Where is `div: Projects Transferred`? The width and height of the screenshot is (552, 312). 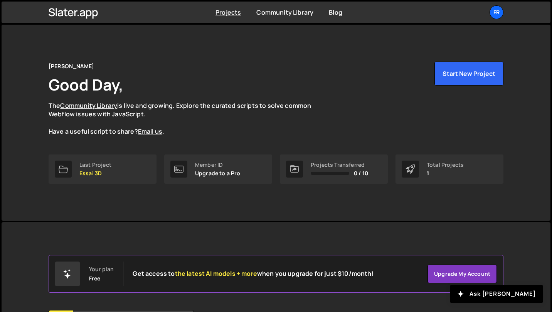
div: Projects Transferred is located at coordinates (339, 165).